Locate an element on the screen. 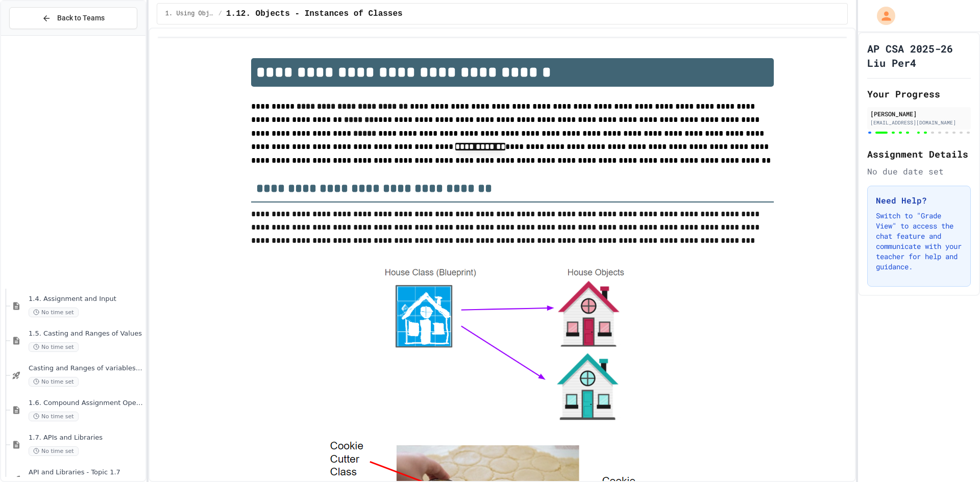  span: 1.12. Objects - Instances of Classes is located at coordinates (315, 14).